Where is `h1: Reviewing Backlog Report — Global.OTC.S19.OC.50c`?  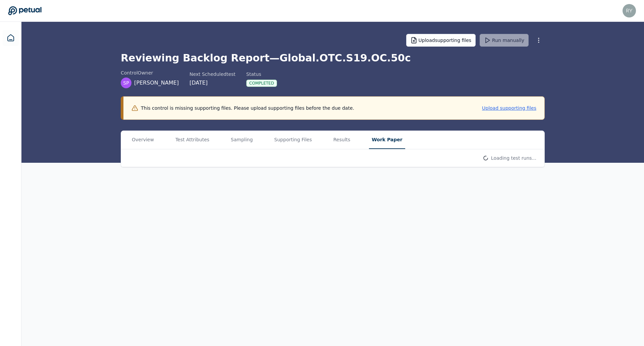 h1: Reviewing Backlog Report — Global.OTC.S19.OC.50c is located at coordinates (333, 58).